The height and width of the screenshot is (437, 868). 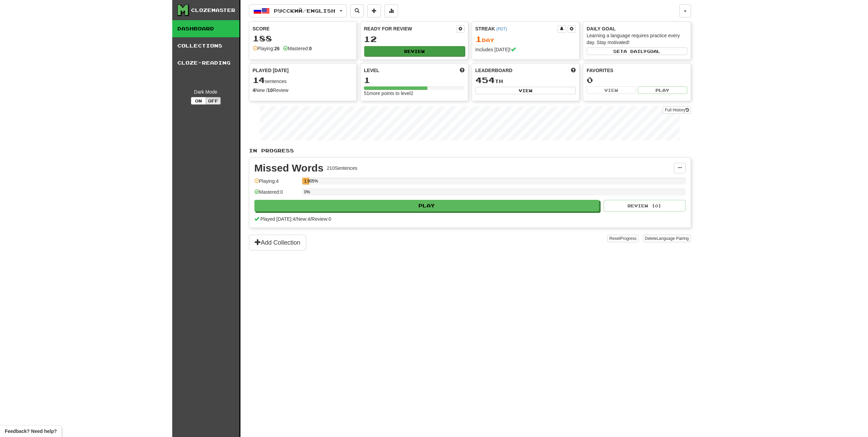 What do you see at coordinates (303, 218) in the screenshot?
I see `span: New: 4` at bounding box center [303, 218].